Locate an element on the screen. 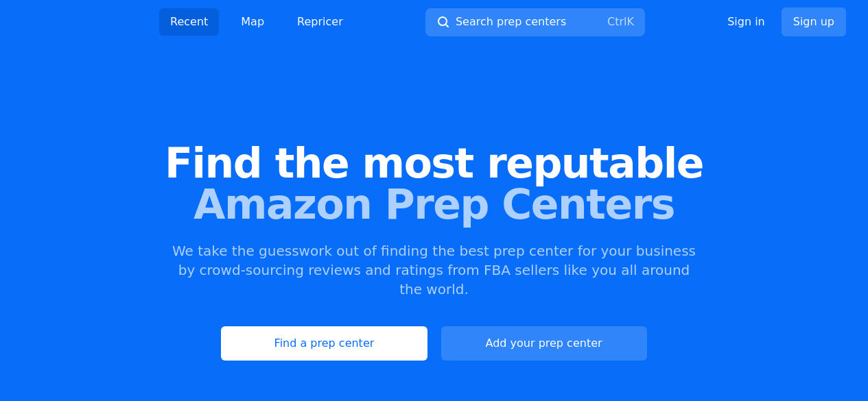 The width and height of the screenshot is (868, 401). p: We take the guesswork out of finding the best prep center for your business by crowd-sourcing rev... is located at coordinates (434, 270).